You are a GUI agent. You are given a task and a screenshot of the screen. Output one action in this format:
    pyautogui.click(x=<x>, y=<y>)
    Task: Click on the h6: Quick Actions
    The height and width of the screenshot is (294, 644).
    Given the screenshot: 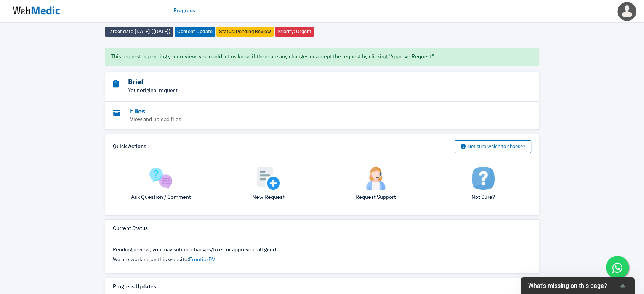 What is the action you would take?
    pyautogui.click(x=130, y=147)
    